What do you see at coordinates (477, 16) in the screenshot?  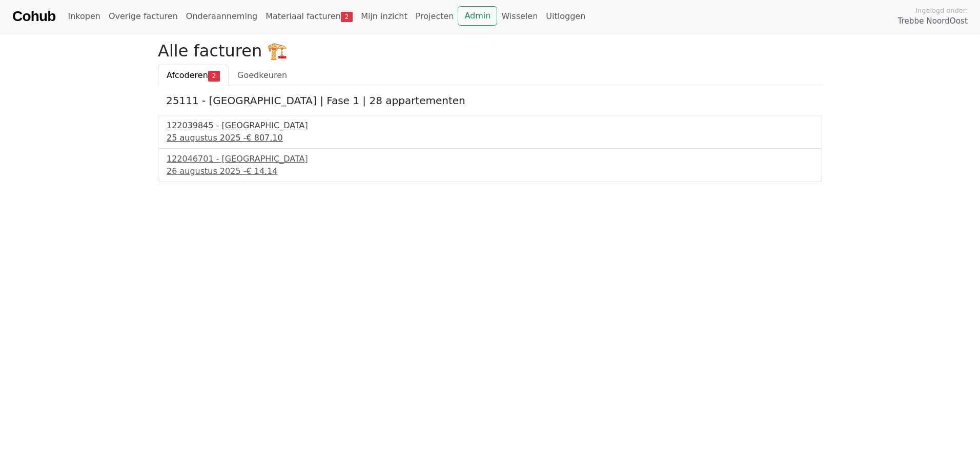 I see `a: Admin` at bounding box center [477, 16].